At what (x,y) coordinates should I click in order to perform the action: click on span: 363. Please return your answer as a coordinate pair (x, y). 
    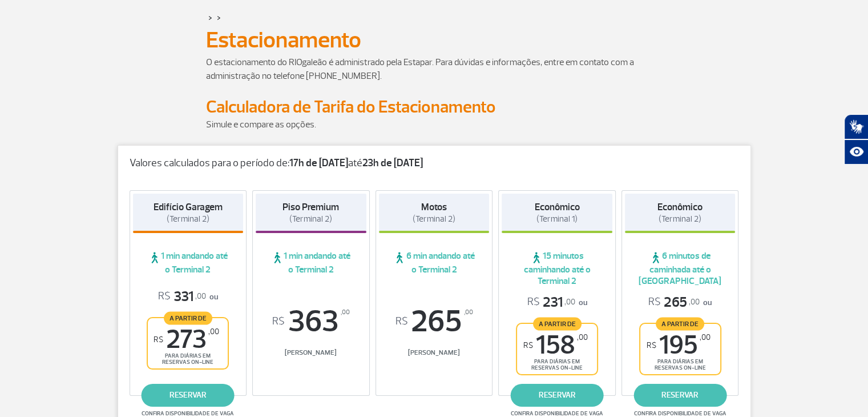
    Looking at the image, I should click on (311, 321).